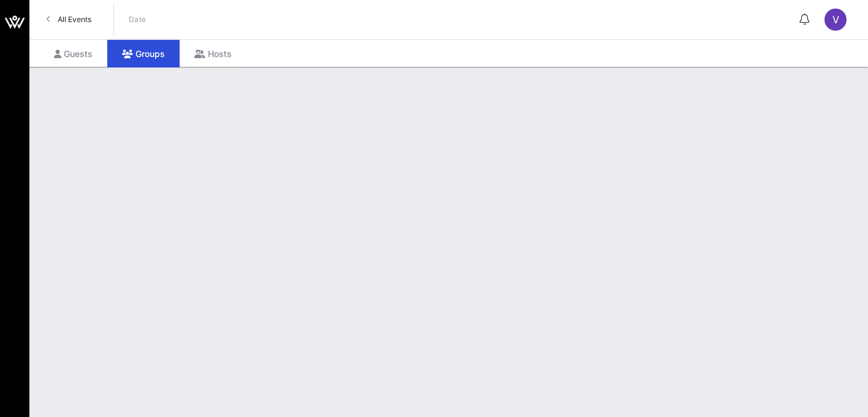  What do you see at coordinates (74, 19) in the screenshot?
I see `span: All Events` at bounding box center [74, 19].